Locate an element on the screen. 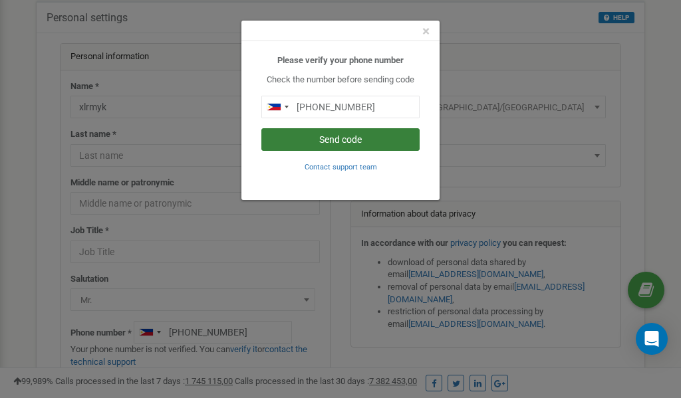  div: Telephone country code is located at coordinates (277, 107).